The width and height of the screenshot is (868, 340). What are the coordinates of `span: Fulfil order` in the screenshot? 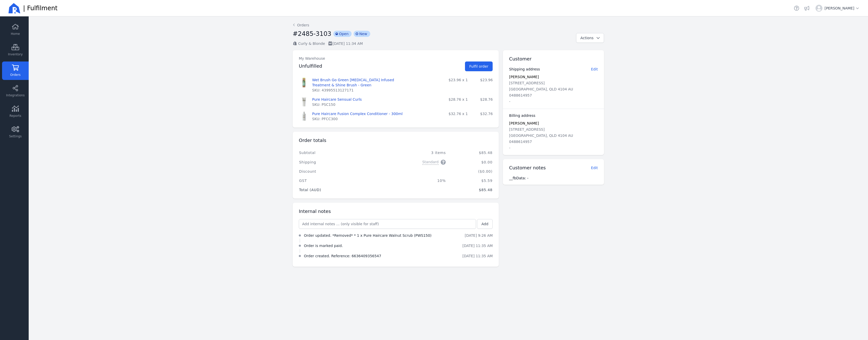 It's located at (479, 67).